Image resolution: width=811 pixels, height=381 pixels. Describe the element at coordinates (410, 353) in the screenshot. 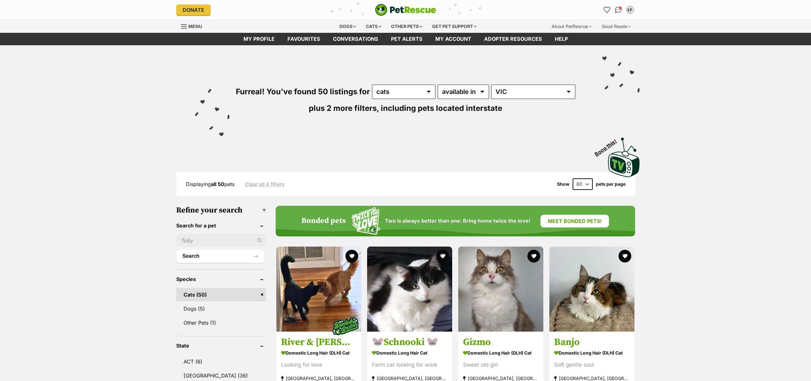

I see `strong: Domestic Long Hair Cat` at that location.